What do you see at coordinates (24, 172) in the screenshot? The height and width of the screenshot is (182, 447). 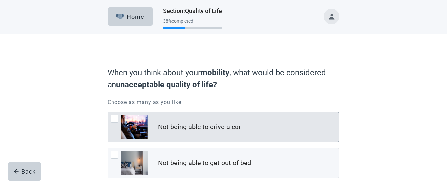 I see `div: Back` at bounding box center [24, 172].